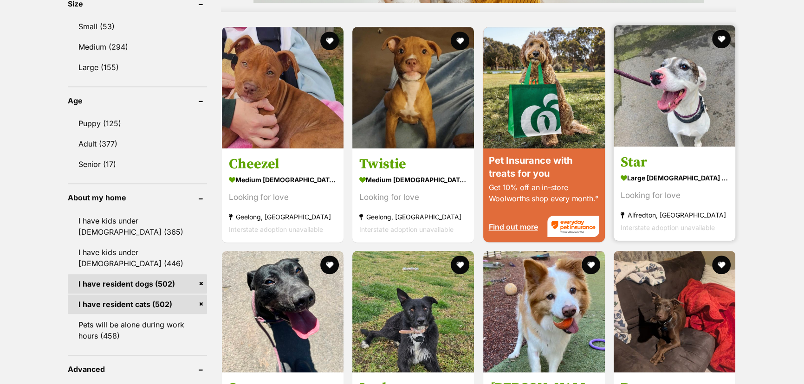  I want to click on img: Cheezel - Staffordshire Bull Terrier Dog, so click(283, 88).